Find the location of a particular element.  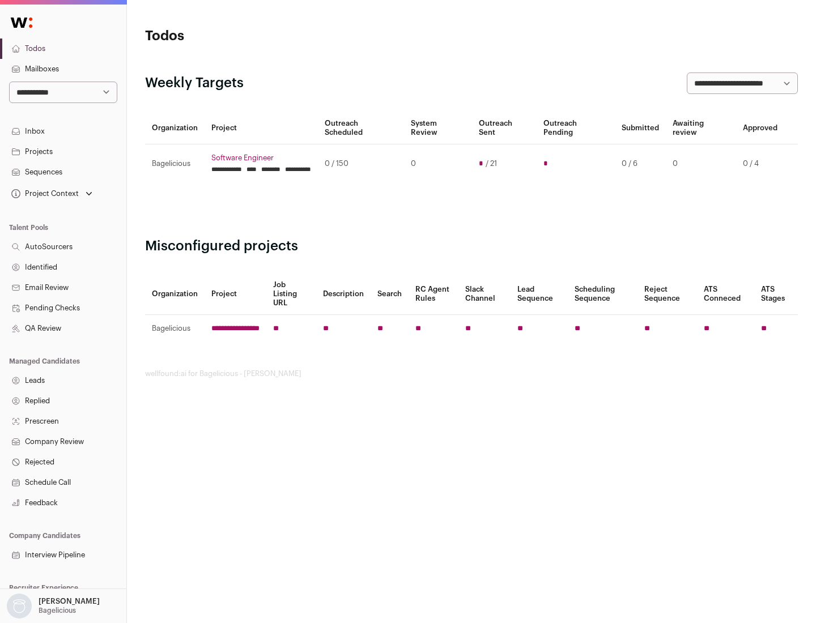

th: Approved is located at coordinates (760, 128).